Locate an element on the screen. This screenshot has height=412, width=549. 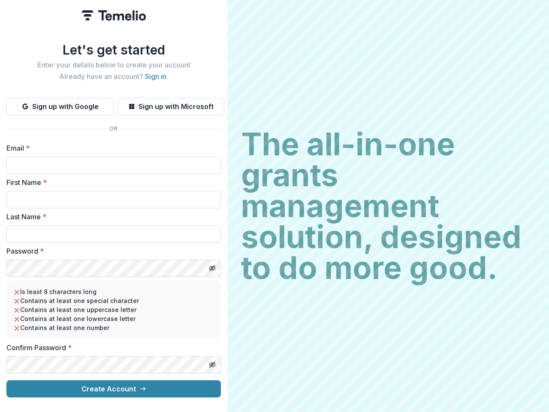
h2: Enter your details below to create your account is located at coordinates (114, 65).